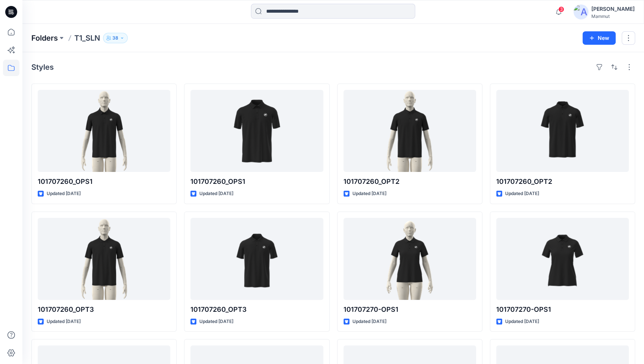 Image resolution: width=644 pixels, height=364 pixels. Describe the element at coordinates (561, 9) in the screenshot. I see `span: 3` at that location.